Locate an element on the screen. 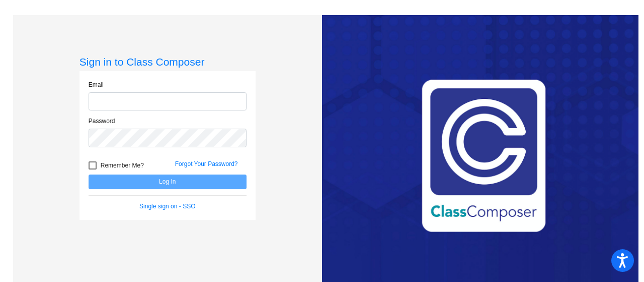 This screenshot has width=644, height=282. a: Single sign on - SSO is located at coordinates (167, 206).